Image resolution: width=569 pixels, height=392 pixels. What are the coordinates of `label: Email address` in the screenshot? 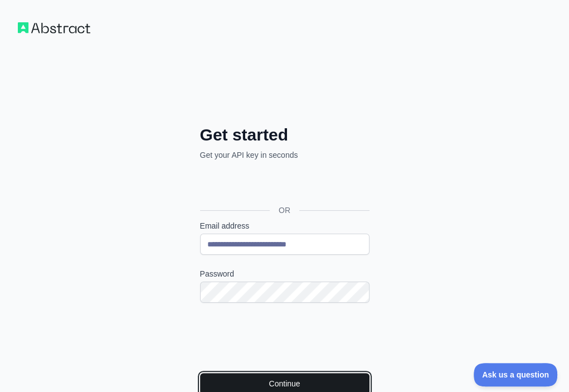 It's located at (285, 226).